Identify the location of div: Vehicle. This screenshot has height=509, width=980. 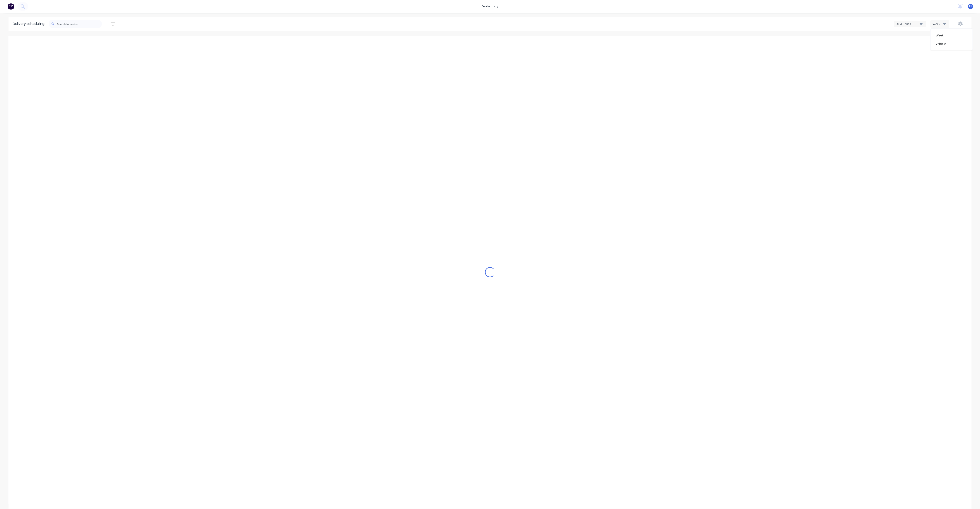
(952, 43).